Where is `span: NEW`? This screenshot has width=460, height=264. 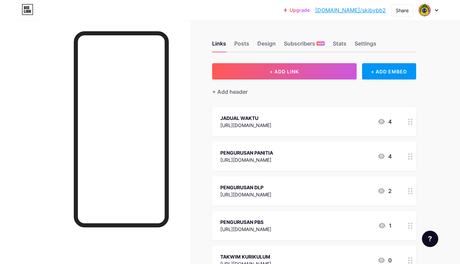
span: NEW is located at coordinates (321, 44).